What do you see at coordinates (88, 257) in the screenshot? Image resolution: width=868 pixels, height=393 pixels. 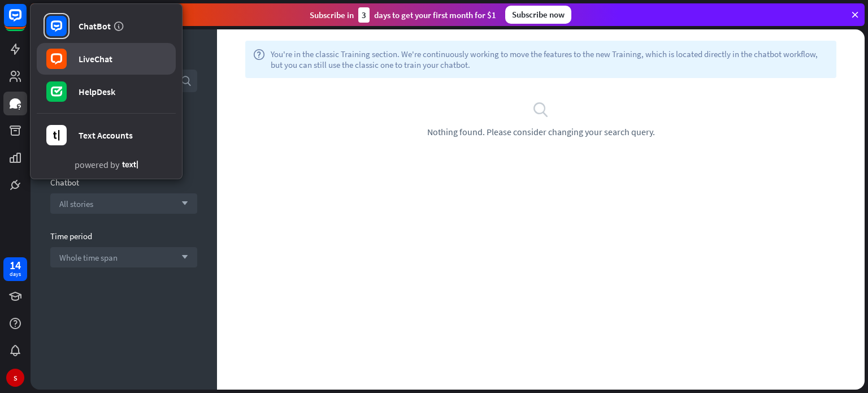 I see `span: Whole time span` at bounding box center [88, 257].